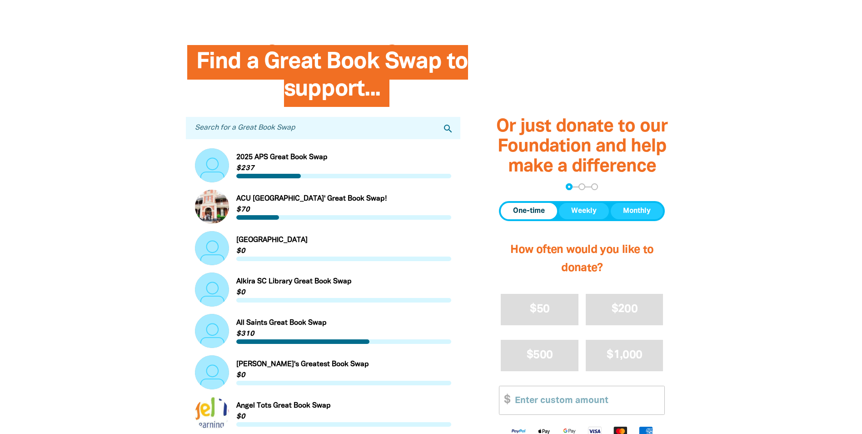  I want to click on span: $200, so click(624, 309).